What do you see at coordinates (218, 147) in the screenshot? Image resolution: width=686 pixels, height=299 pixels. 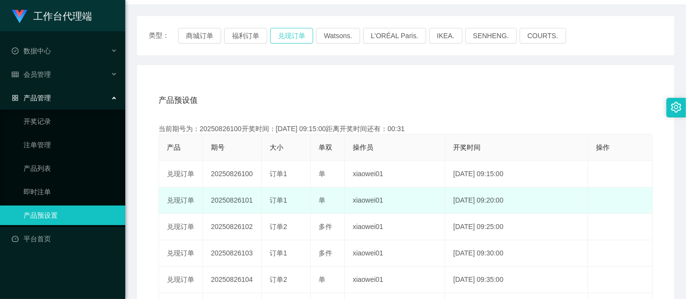 I see `span: 期号` at bounding box center [218, 147].